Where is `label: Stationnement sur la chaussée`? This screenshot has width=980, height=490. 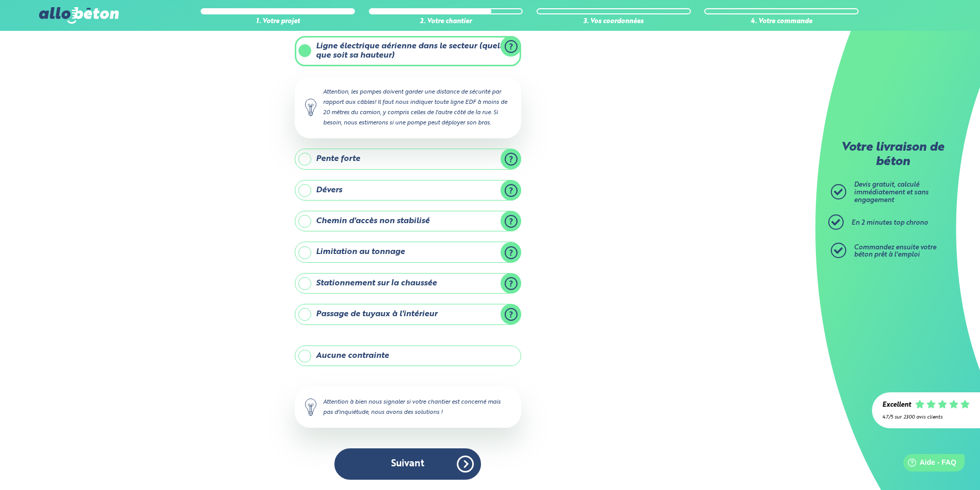
label: Stationnement sur la chaussée is located at coordinates (408, 284).